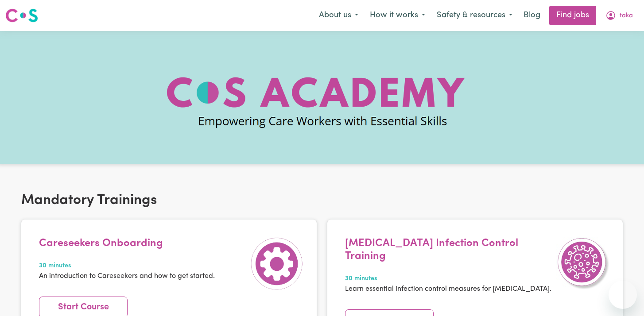 The width and height of the screenshot is (644, 316). I want to click on a: Careseekers logo, so click(22, 15).